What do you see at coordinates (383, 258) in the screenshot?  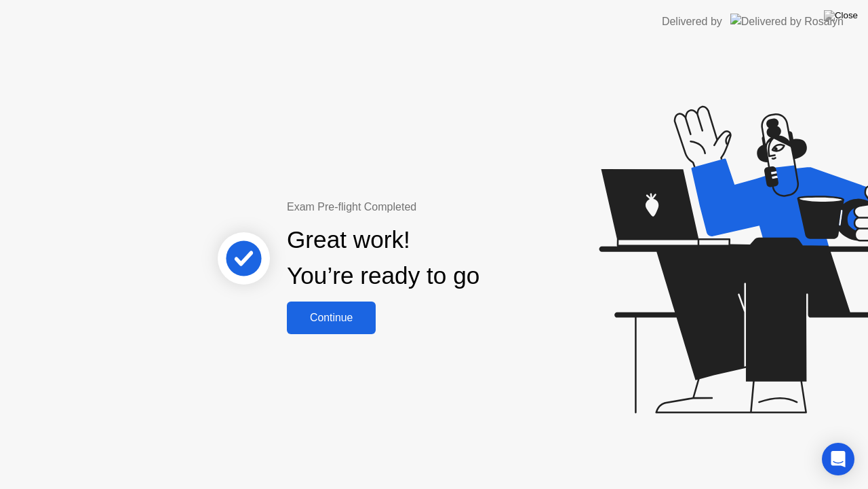 I see `div: Great work! You’re ready to go` at bounding box center [383, 258].